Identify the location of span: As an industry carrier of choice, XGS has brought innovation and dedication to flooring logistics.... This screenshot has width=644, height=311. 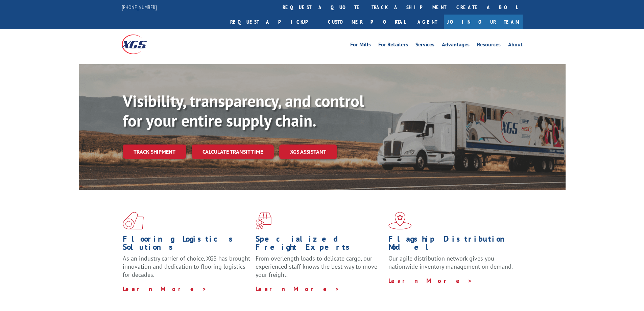
(186, 267).